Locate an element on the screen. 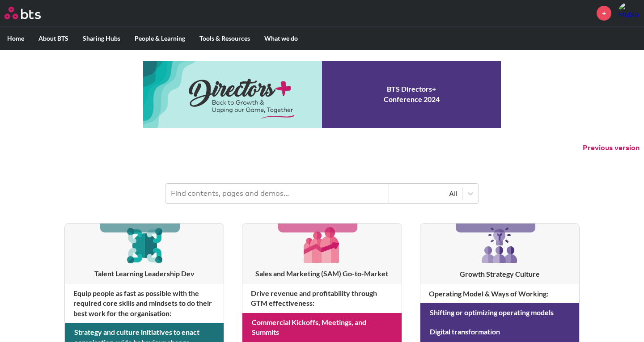  img: BTS Logo is located at coordinates (23, 13).